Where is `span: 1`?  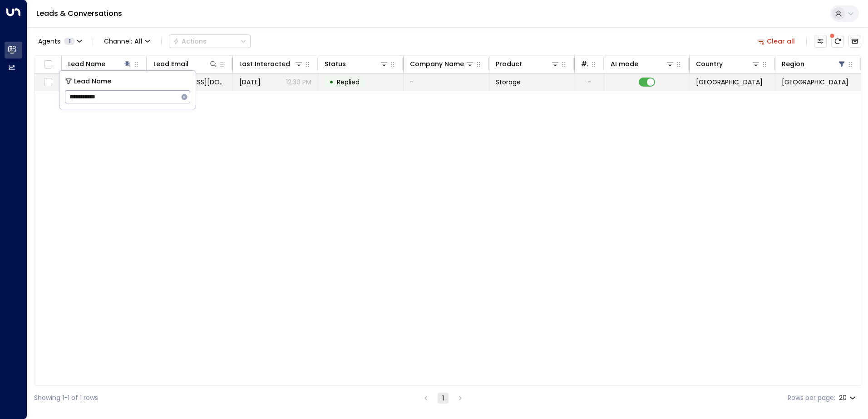
span: 1 is located at coordinates (69, 41).